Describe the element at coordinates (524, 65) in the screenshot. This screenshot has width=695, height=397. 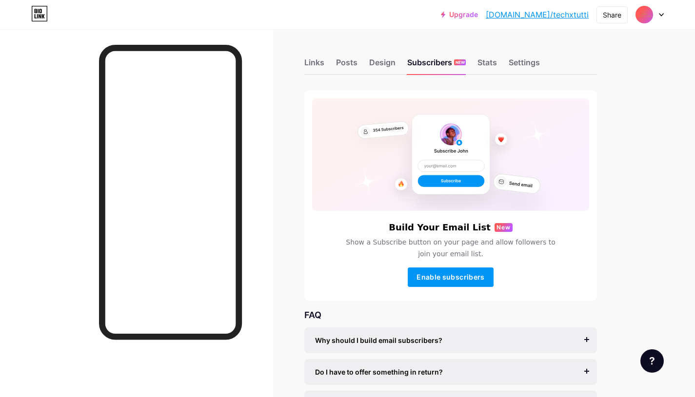
I see `div: Settings` at that location.